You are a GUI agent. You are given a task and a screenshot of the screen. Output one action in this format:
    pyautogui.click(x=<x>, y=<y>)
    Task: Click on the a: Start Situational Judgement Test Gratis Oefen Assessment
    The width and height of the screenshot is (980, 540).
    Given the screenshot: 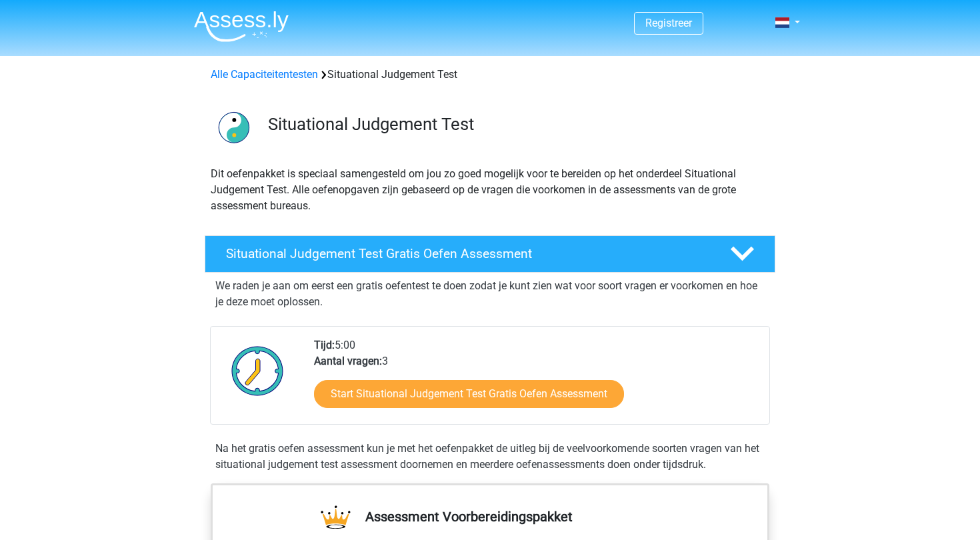 What is the action you would take?
    pyautogui.click(x=468, y=394)
    